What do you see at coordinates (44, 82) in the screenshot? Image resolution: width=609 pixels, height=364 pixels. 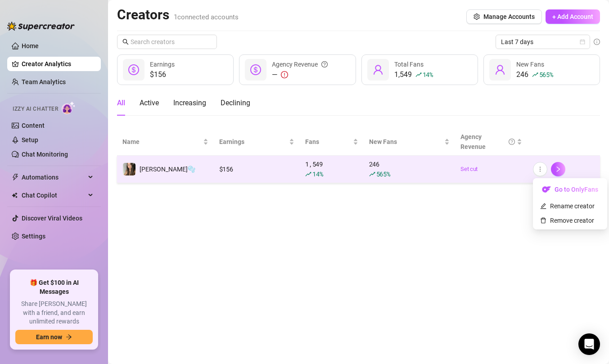 I see `a: Team Analytics` at bounding box center [44, 82].